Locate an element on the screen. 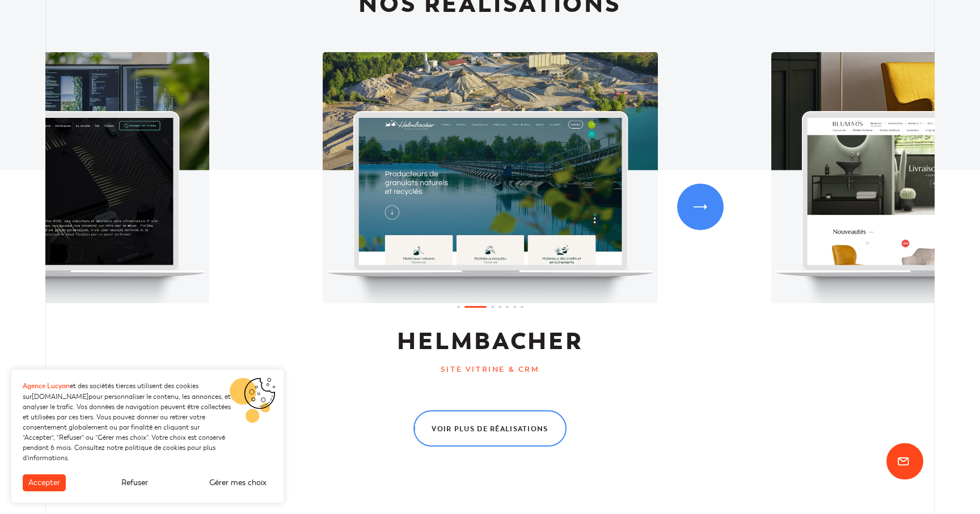 This screenshot has width=980, height=514. span: Go to slide 7 is located at coordinates (522, 306).